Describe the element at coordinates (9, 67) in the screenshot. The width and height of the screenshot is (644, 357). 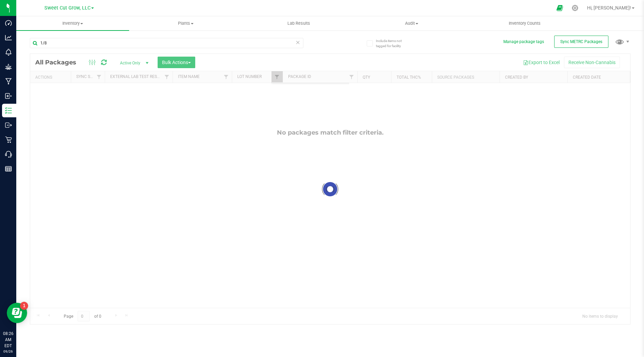
I see `inline-svg: Grow` at that location.